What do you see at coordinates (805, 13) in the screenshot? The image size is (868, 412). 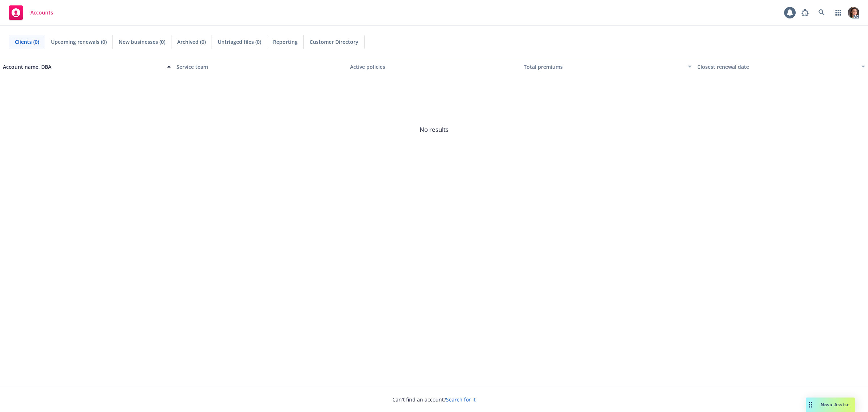 I see `a: Report a Bug` at bounding box center [805, 13].